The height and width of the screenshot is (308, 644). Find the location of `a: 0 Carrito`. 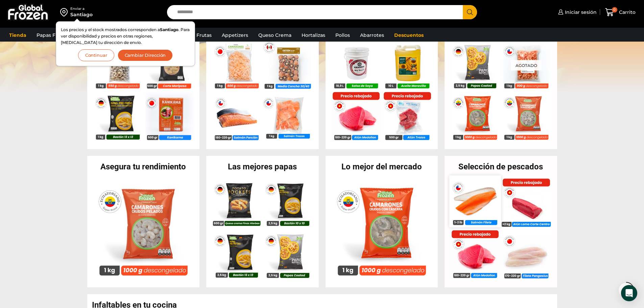

a: 0 Carrito is located at coordinates (620, 12).